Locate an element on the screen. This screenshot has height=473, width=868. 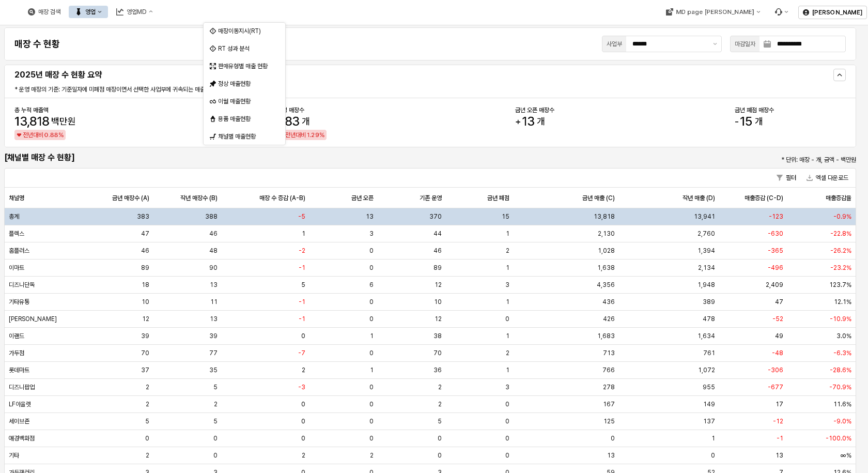
span: 713 is located at coordinates (608, 353).